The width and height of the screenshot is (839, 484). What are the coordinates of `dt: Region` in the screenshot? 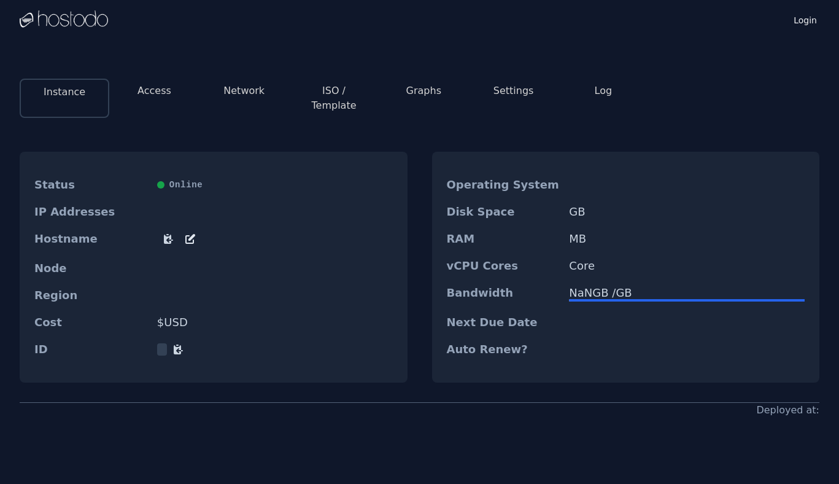 It's located at (91, 295).